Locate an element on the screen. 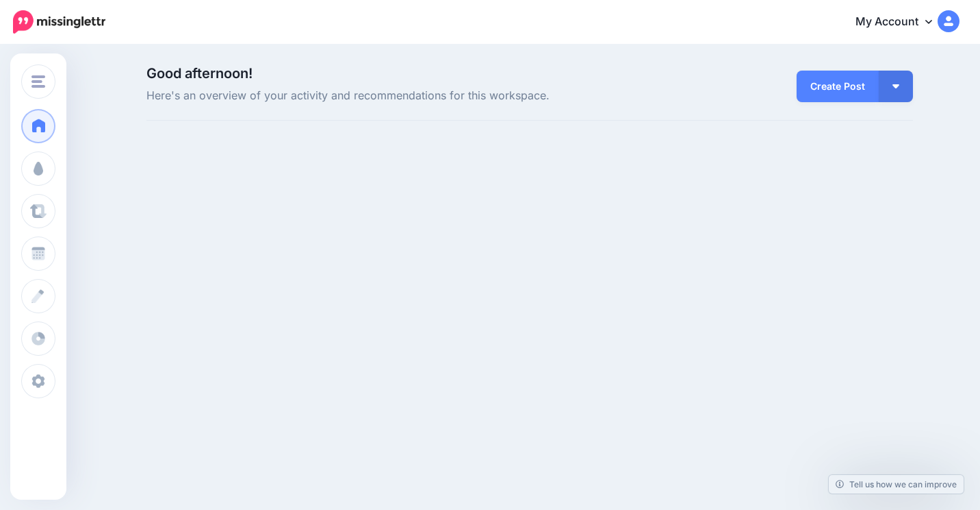  a: Tell us how we can improve is located at coordinates (896, 484).